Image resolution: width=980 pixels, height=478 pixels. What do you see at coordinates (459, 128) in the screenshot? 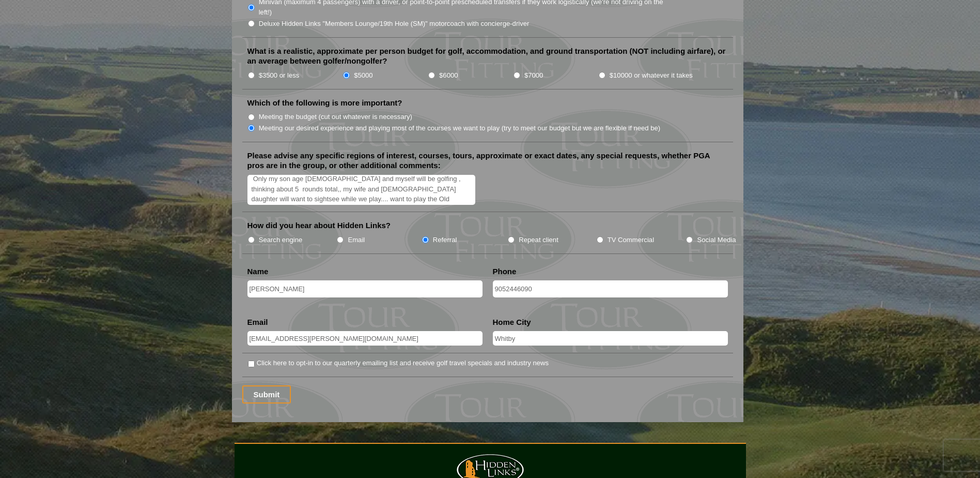
I see `label: Meeting our desired experience and playing most of the courses we want to play (try to meet our b...` at bounding box center [459, 128].